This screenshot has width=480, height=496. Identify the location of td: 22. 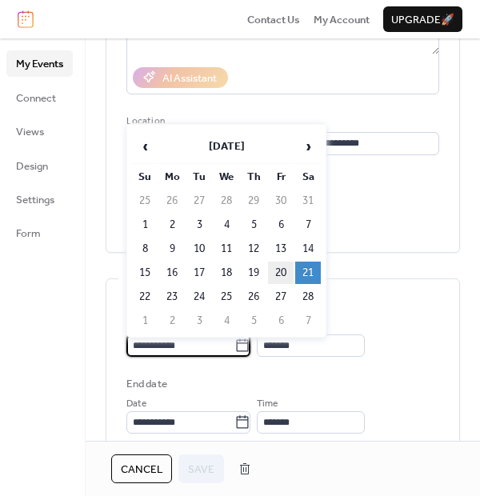
(145, 297).